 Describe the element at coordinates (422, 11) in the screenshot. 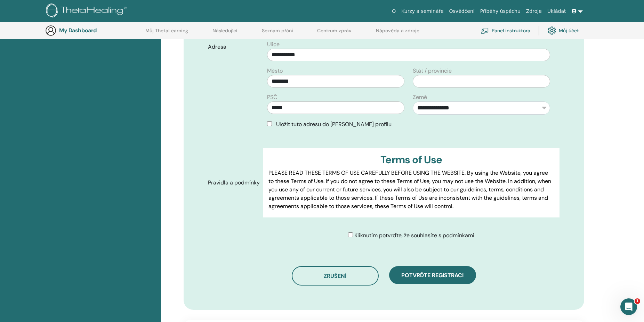

I see `a: Kurzy a semináře` at that location.